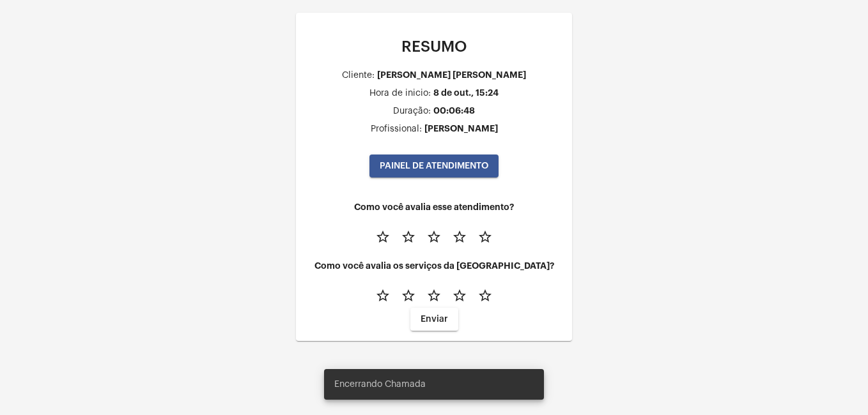 The image size is (868, 415). I want to click on div: Profissional:, so click(396, 129).